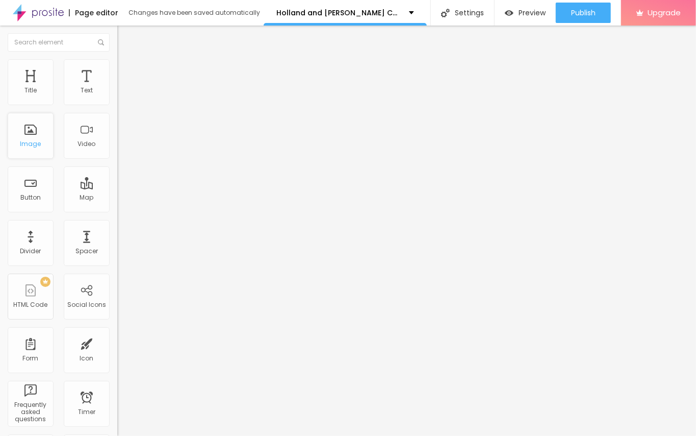 This screenshot has height=436, width=696. Describe the element at coordinates (87, 305) in the screenshot. I see `div: Social Icons` at that location.